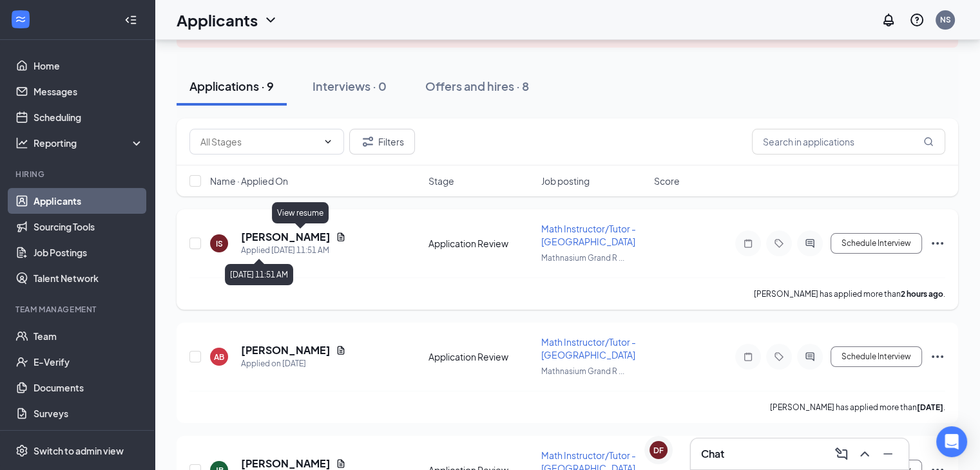  Describe the element at coordinates (219, 357) in the screenshot. I see `div: AB` at that location.